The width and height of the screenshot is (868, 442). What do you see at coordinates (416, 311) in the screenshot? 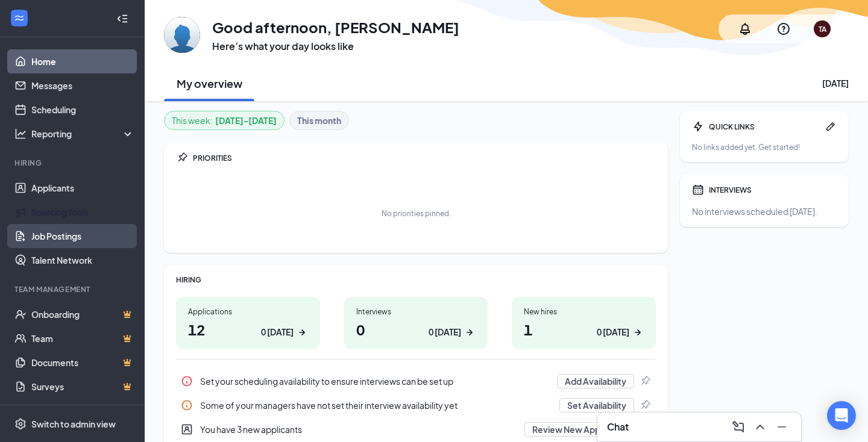
I see `div: Interviews` at bounding box center [416, 311].